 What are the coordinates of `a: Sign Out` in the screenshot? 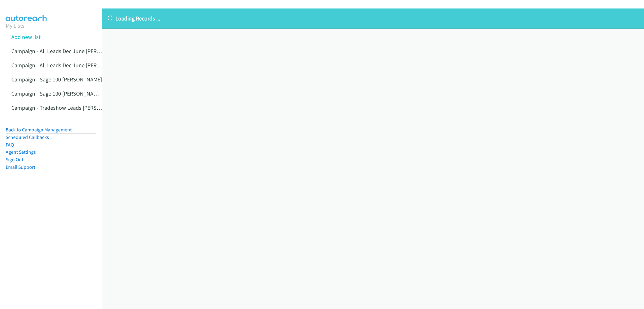 It's located at (15, 159).